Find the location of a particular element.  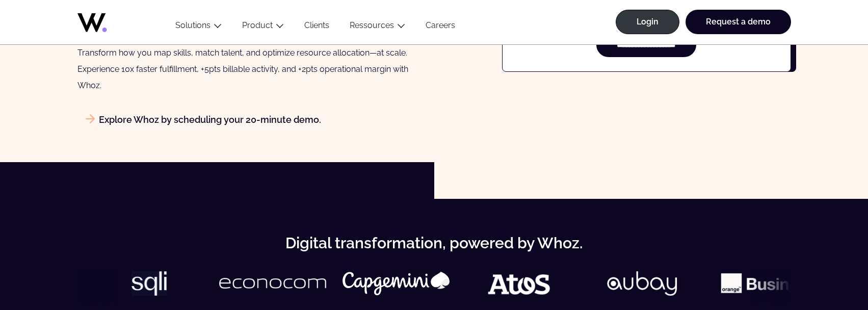

a: Careers is located at coordinates (440, 27).